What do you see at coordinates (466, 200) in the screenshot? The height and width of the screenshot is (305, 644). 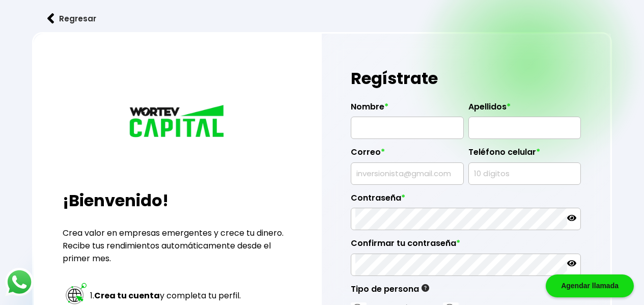 I see `label: Contraseña` at bounding box center [466, 200].